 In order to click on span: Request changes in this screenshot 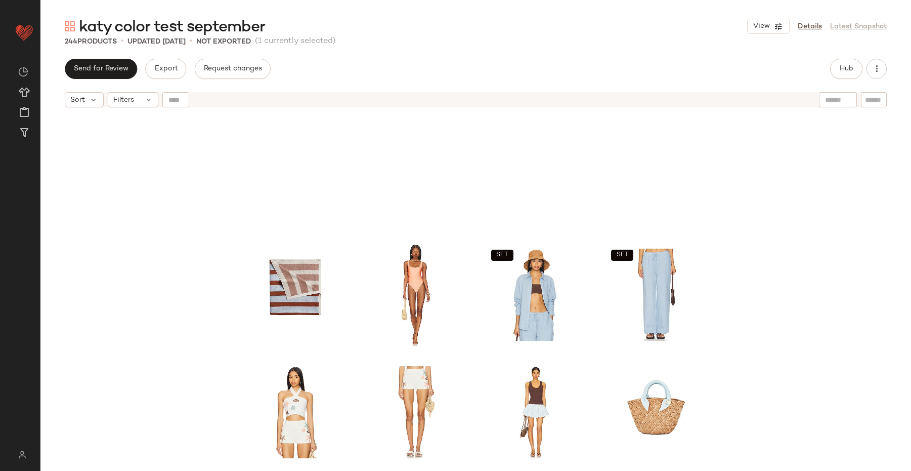, I will do `click(233, 69)`.